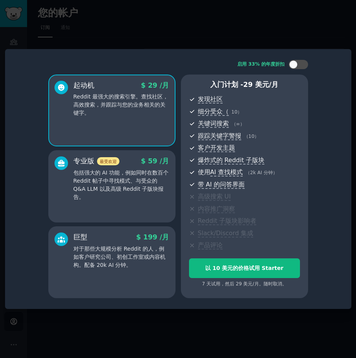 The width and height of the screenshot is (356, 358). I want to click on span: 细分受众（, so click(213, 112).